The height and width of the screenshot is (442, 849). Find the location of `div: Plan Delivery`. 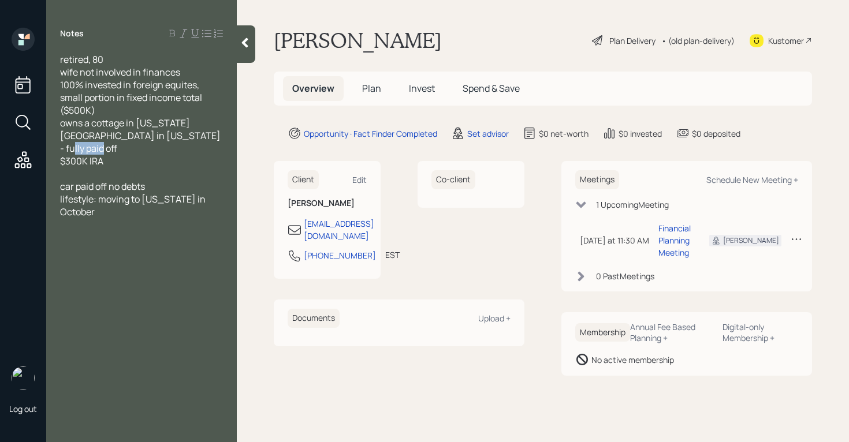

div: Plan Delivery is located at coordinates (632, 40).